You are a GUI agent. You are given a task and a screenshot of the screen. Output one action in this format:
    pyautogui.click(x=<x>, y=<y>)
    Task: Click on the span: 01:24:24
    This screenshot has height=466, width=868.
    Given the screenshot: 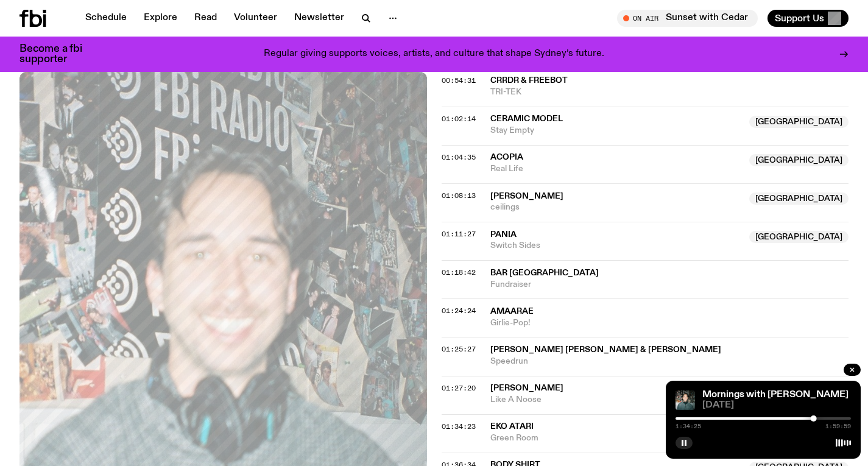 What is the action you would take?
    pyautogui.click(x=458, y=310)
    